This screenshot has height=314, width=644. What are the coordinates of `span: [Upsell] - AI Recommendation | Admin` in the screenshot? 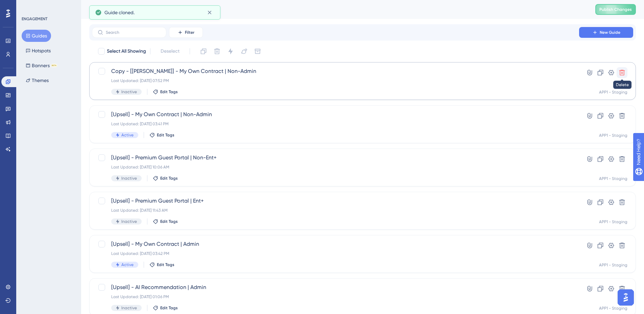 It's located at (335, 287).